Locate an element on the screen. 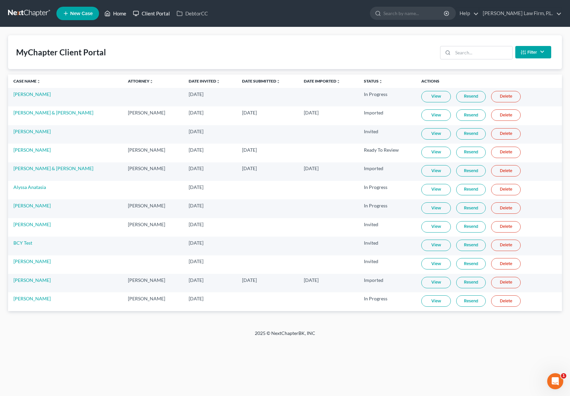  div: 2025 © NextChapterBK, INC is located at coordinates (285, 336).